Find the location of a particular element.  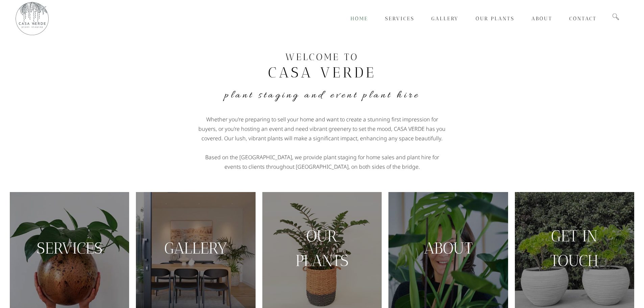

p: Whether you’re preparing to sell your home and want to create a stunning first impression for buy... is located at coordinates (322, 129).